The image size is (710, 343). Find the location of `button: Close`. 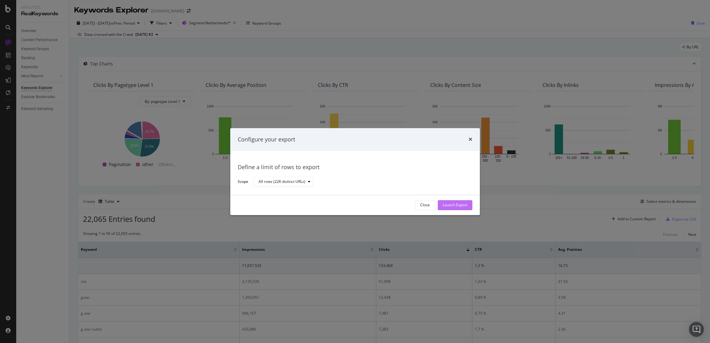

button: Close is located at coordinates (425, 205).